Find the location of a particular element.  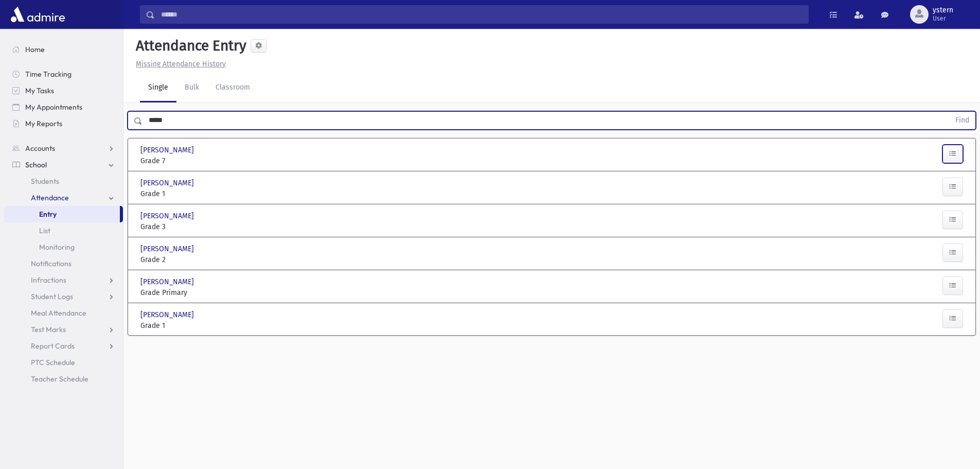

span: Home is located at coordinates (35, 49).